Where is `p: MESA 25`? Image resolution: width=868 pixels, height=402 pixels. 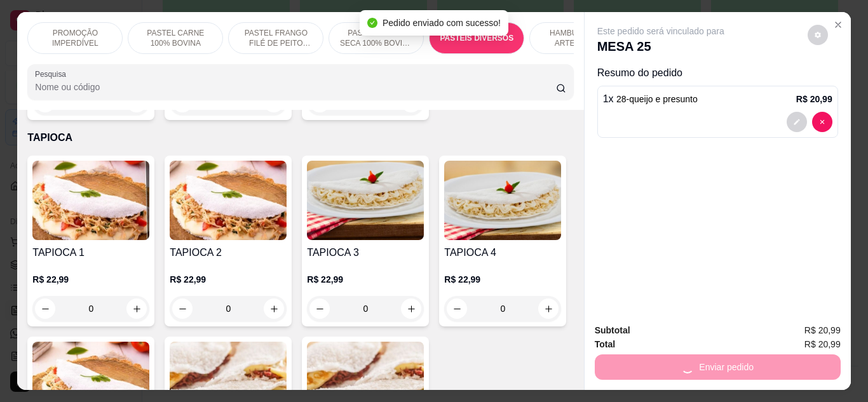
p: MESA 25 is located at coordinates (661, 47).